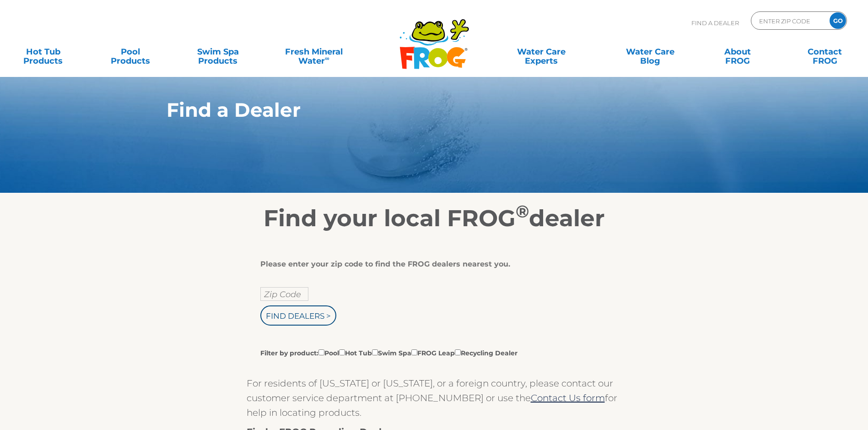 The width and height of the screenshot is (868, 430). What do you see at coordinates (130, 52) in the screenshot?
I see `a: PoolProducts` at bounding box center [130, 52].